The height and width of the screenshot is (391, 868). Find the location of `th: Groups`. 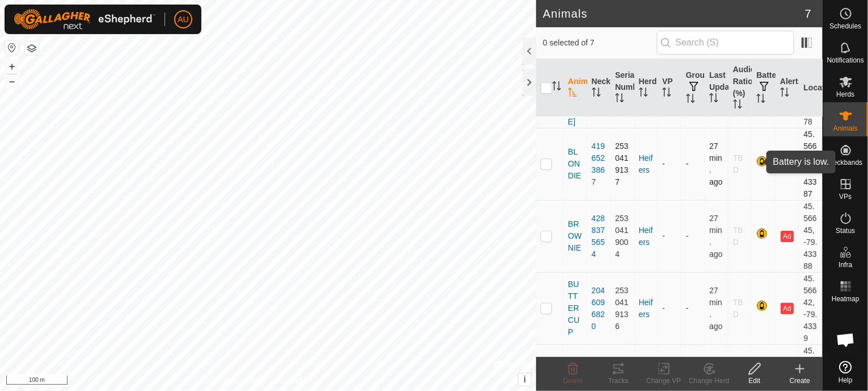

th: Groups is located at coordinates (693, 88).